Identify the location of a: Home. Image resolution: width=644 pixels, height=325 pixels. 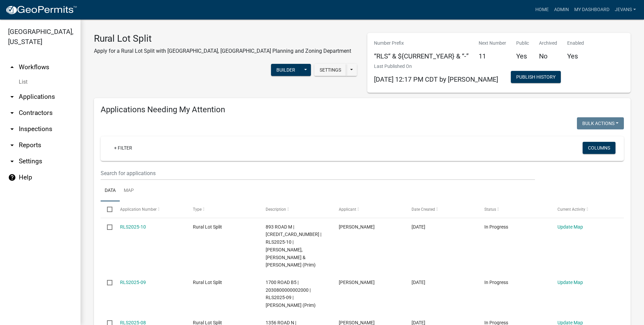
(542, 9).